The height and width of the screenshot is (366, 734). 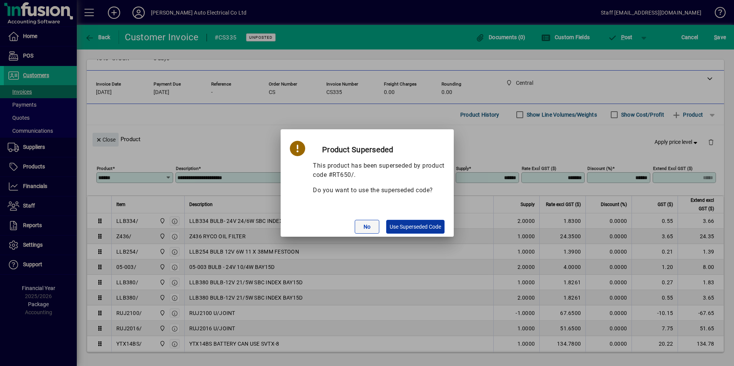 What do you see at coordinates (378, 170) in the screenshot?
I see `p: This product has been superseded by product code #RT650/.` at bounding box center [378, 170].